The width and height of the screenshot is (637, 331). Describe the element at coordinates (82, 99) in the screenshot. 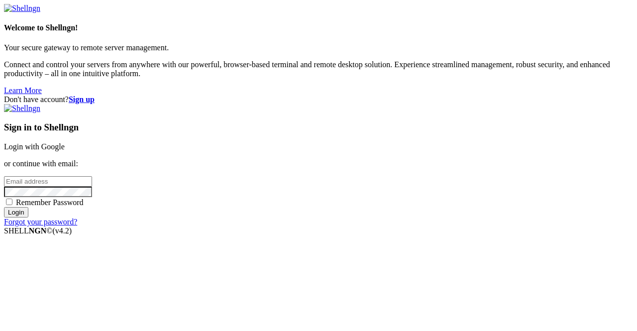

I see `strong: Sign up` at that location.